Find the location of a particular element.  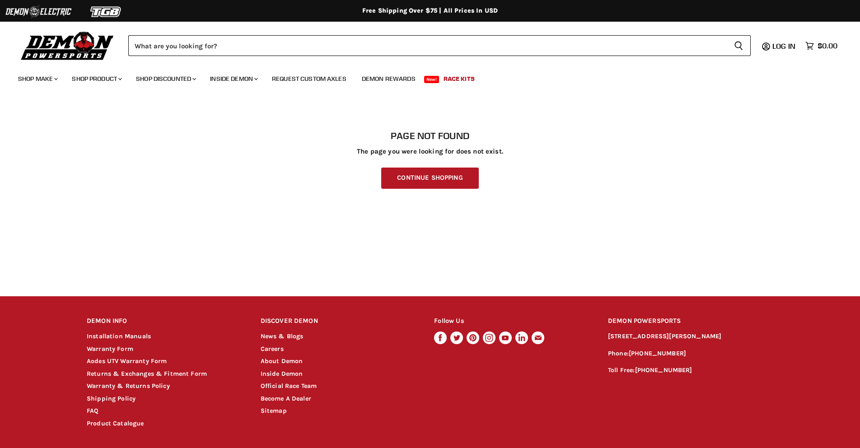

form: Product is located at coordinates (439, 46).